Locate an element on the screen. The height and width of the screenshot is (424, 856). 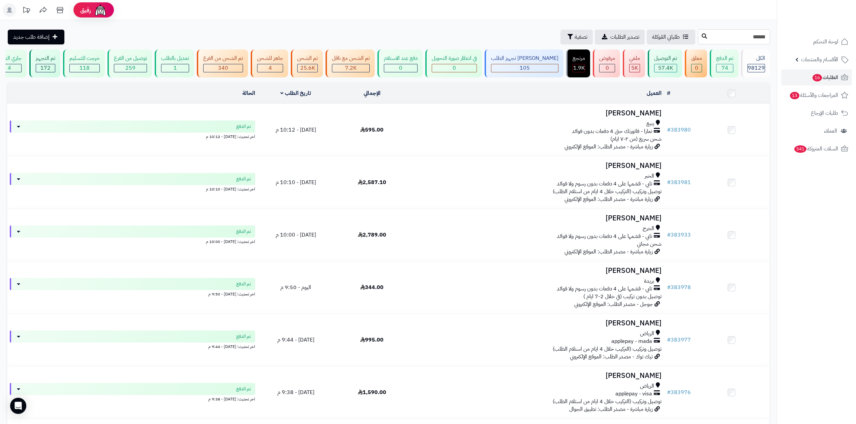
span: 13 is located at coordinates (794, 95).